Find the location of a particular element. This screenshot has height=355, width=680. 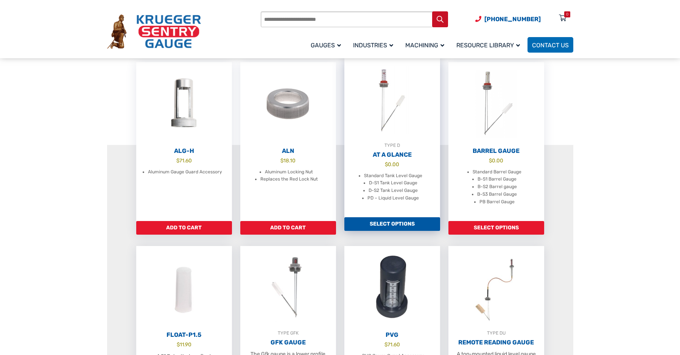

img: Barrel Gauge is located at coordinates (496, 104).